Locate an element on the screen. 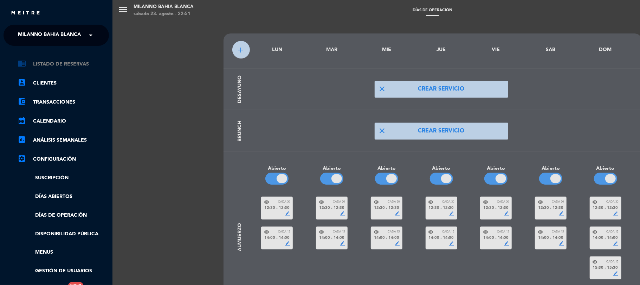 This screenshot has height=285, width=640. a: account_balance_walletTransacciones is located at coordinates (63, 102).